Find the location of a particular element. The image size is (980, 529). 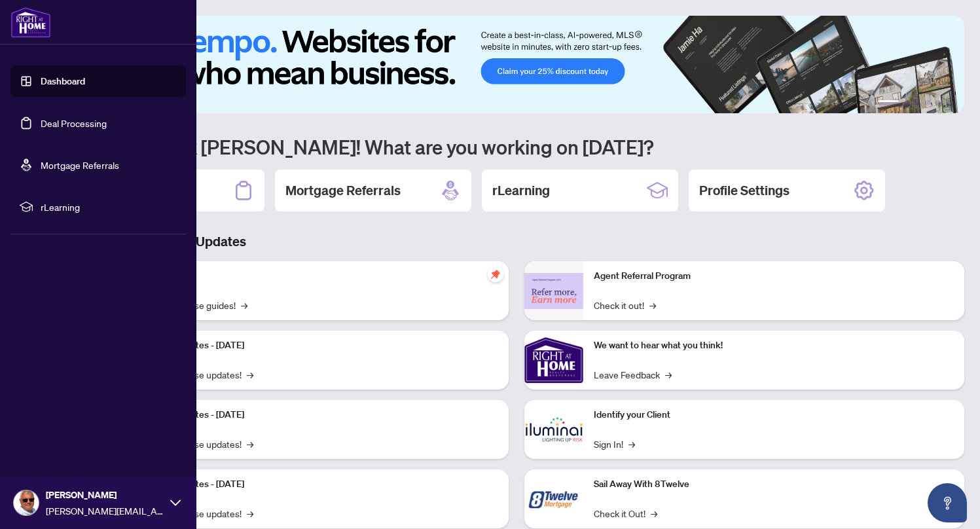

a: Mortgage Referrals is located at coordinates (80, 165).